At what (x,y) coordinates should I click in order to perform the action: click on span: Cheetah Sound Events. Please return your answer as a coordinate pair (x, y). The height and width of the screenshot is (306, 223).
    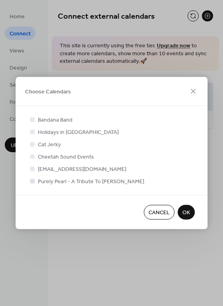
    Looking at the image, I should click on (66, 157).